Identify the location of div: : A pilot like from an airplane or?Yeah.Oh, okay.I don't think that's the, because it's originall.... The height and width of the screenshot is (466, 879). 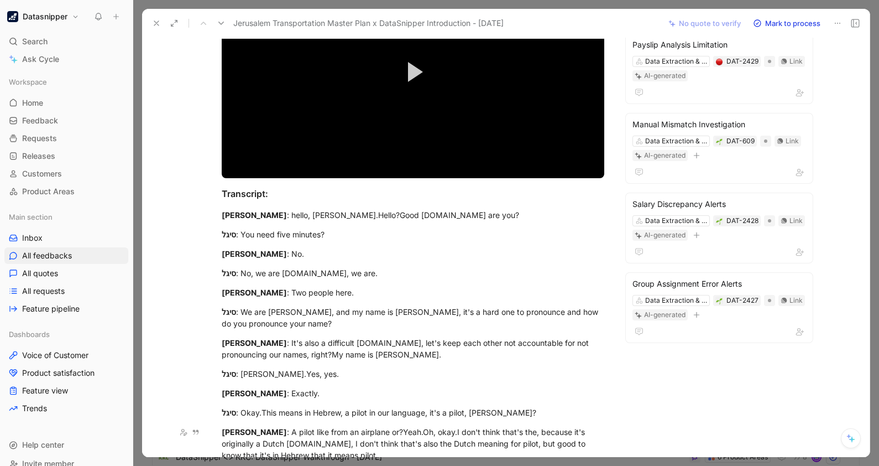
(413, 443).